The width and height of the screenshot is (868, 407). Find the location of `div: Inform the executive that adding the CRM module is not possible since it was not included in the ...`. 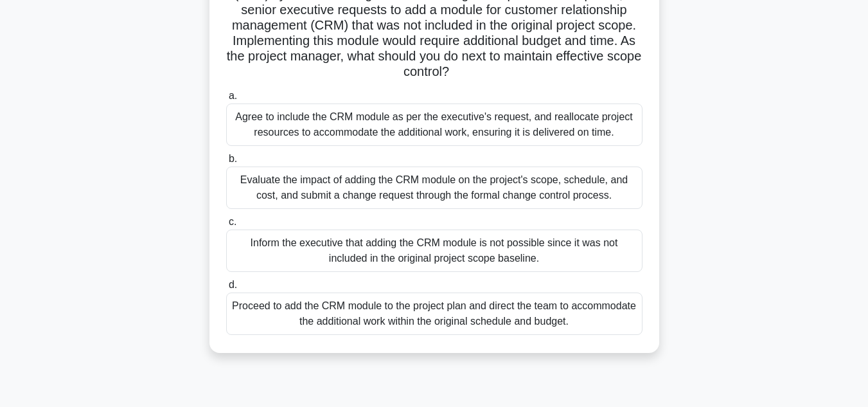

div: Inform the executive that adding the CRM module is not possible since it was not included in the ... is located at coordinates (434, 251).